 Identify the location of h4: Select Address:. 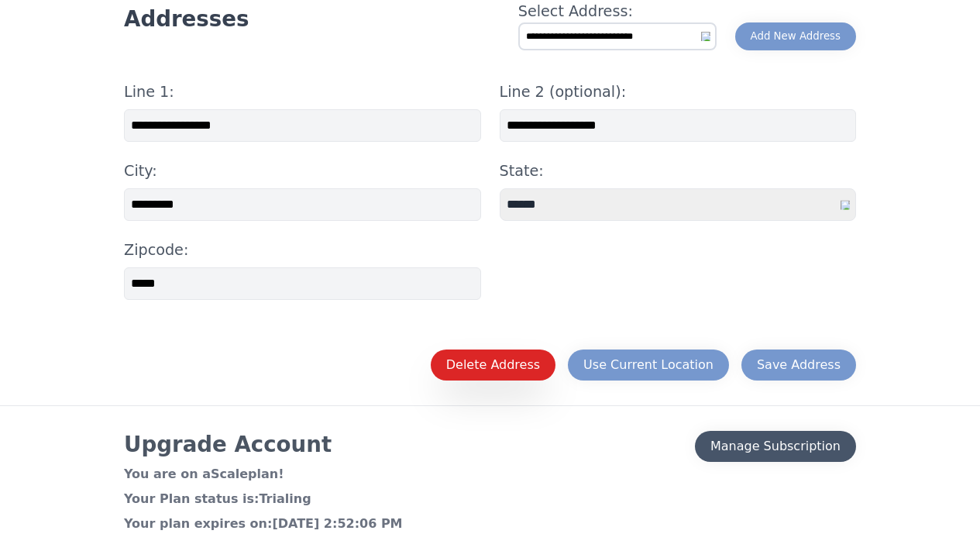
(618, 12).